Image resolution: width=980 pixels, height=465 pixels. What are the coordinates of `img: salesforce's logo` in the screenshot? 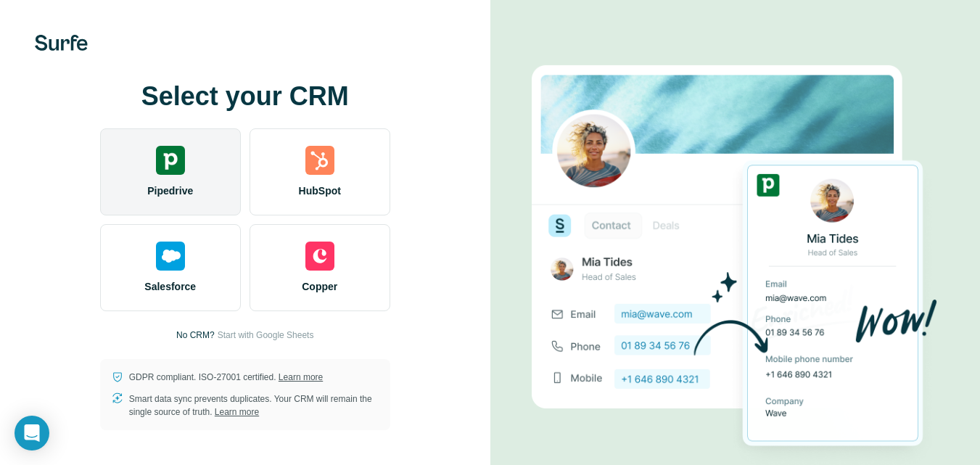 It's located at (171, 256).